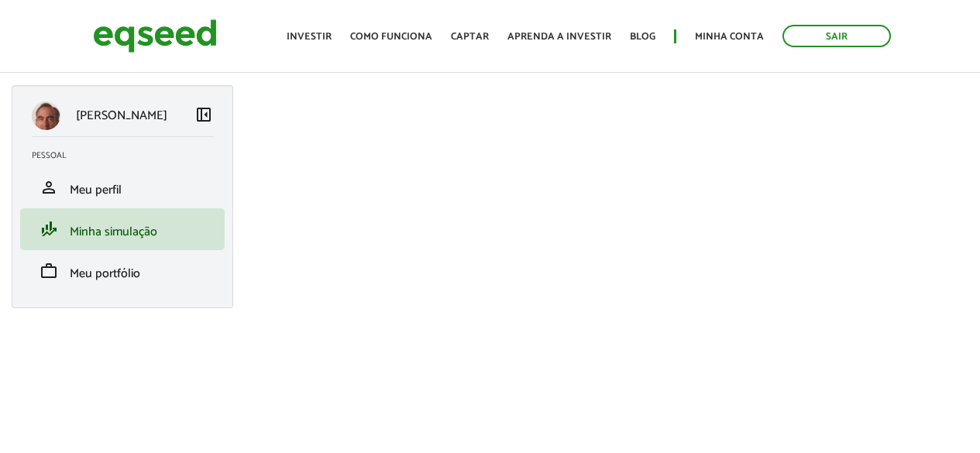 The height and width of the screenshot is (453, 980). What do you see at coordinates (104, 274) in the screenshot?
I see `span: Meu portfólio` at bounding box center [104, 274].